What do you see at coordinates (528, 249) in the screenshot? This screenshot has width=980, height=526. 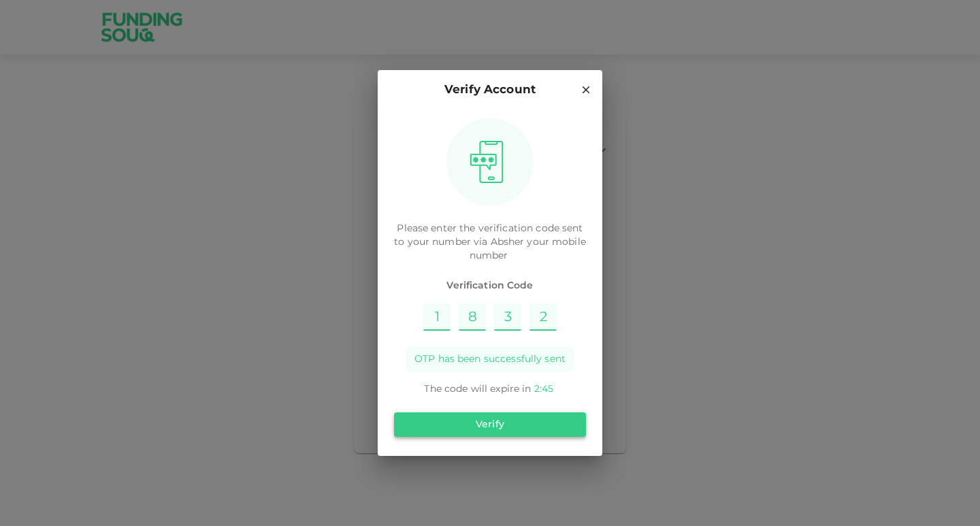 I see `span: your mobile number` at bounding box center [528, 249].